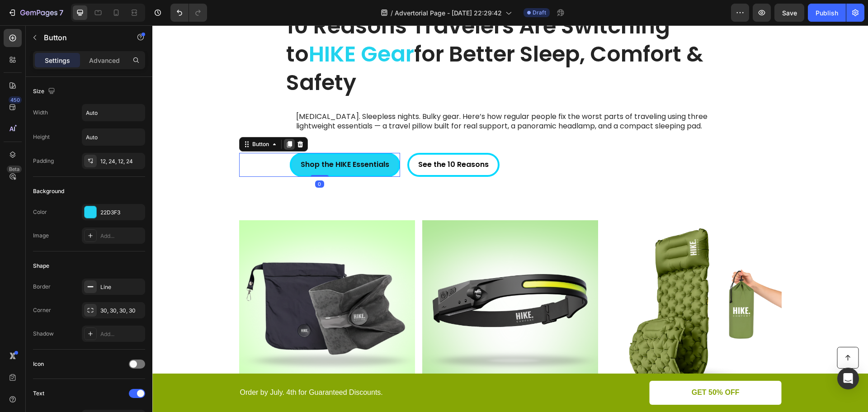  Describe the element at coordinates (357, 283) in the screenshot. I see `a: HIKE 230° LED Headlamp - For your next adventure` at that location.